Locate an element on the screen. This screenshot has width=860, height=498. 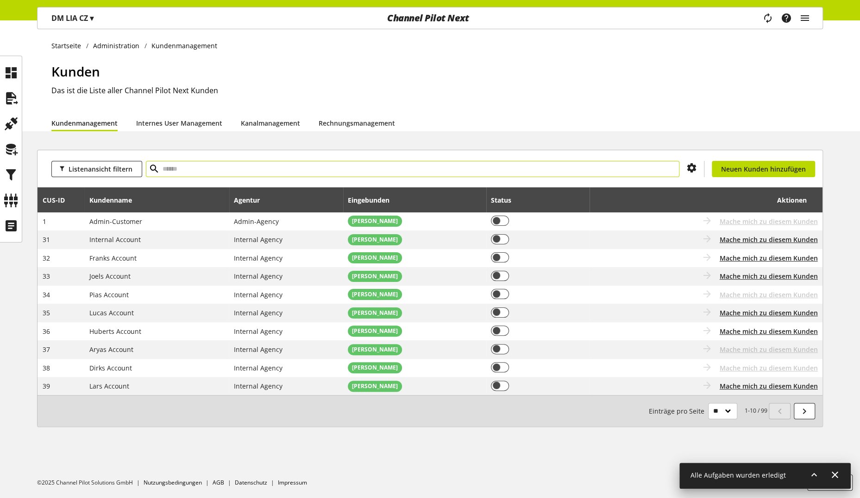
span: Admin-Customer is located at coordinates (116, 221).